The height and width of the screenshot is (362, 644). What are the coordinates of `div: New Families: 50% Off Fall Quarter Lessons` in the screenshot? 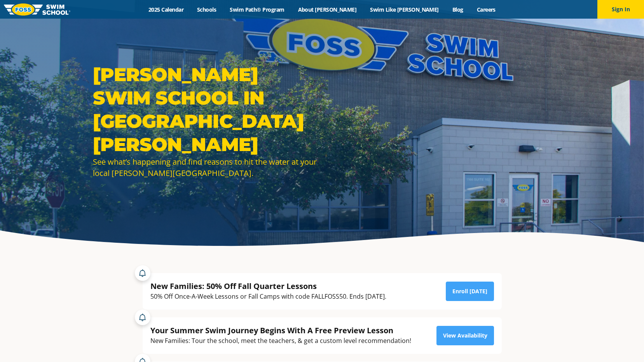 It's located at (268, 286).